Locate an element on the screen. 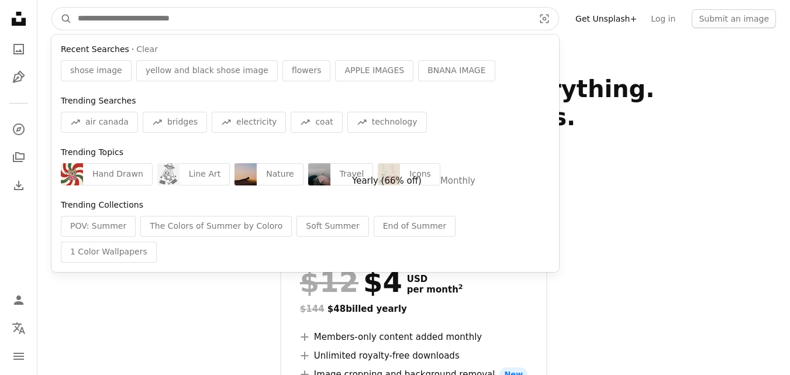 The width and height of the screenshot is (790, 375). a: Explore is located at coordinates (19, 129).